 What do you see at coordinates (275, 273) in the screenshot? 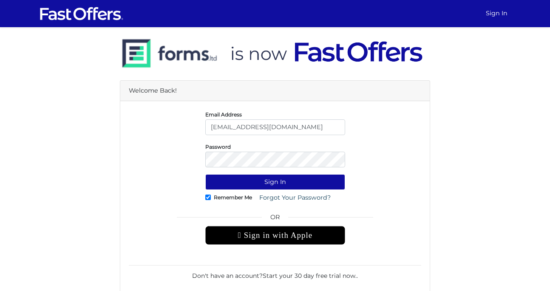
I see `div: Don't have an account? .` at bounding box center [275, 273].